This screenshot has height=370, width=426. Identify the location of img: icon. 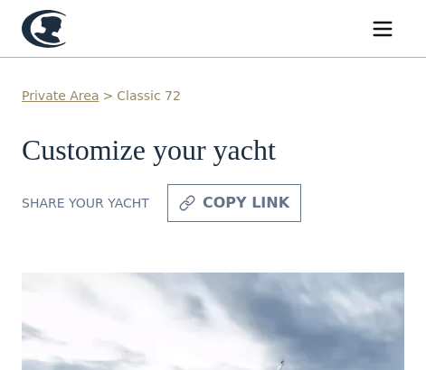
(187, 203).